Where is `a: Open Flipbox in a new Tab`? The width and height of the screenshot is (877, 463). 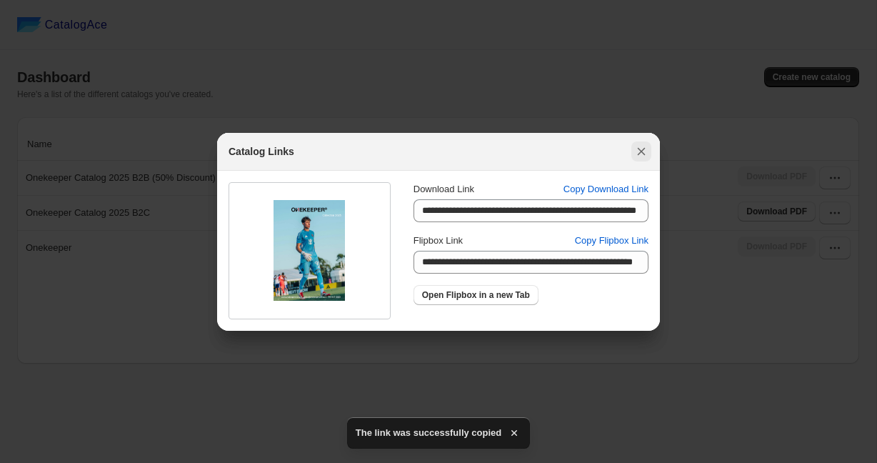 a: Open Flipbox in a new Tab is located at coordinates (476, 295).